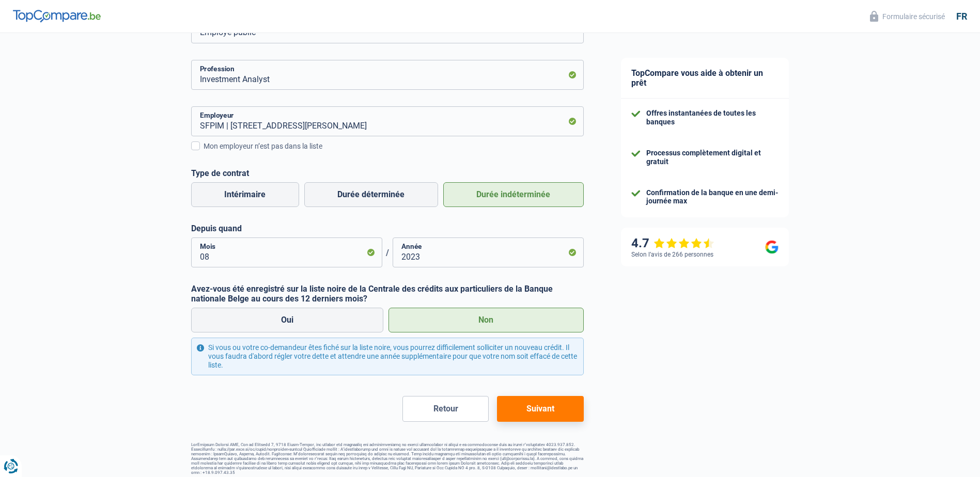 This screenshot has height=477, width=980. I want to click on label: Depuis quand, so click(387, 229).